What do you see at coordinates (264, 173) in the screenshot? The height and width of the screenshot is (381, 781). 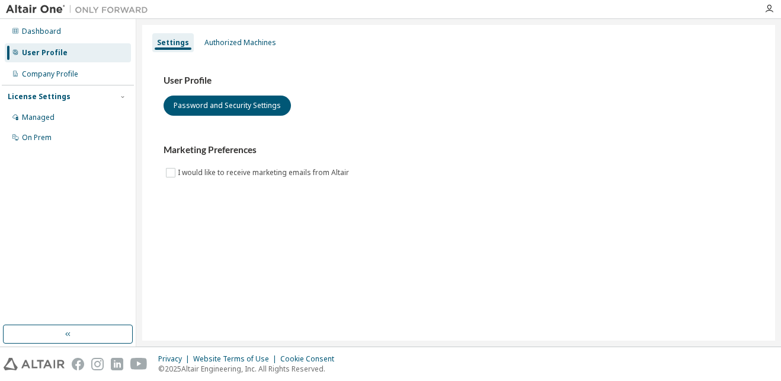 I see `label: I would like to receive marketing emails from Altair` at bounding box center [264, 173].